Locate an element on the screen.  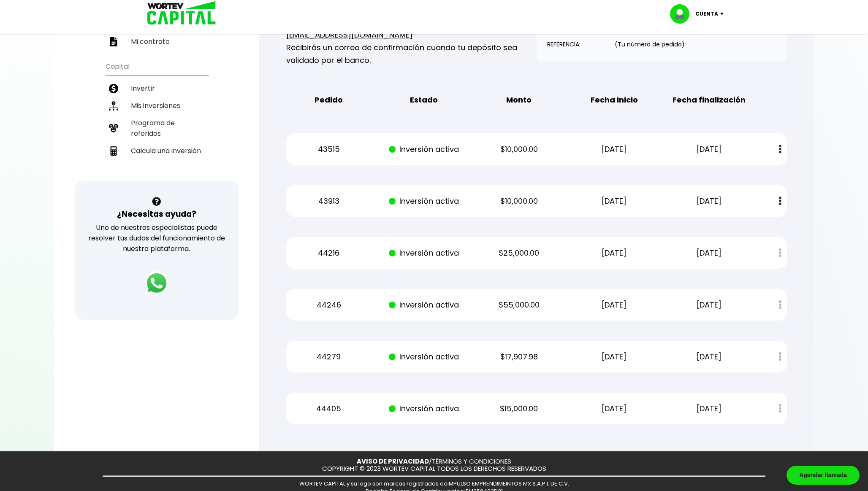
p: COPYRIGHT © 2023 WORTEV CAPITAL TODOS LOS DERECHOS RESERVADOS is located at coordinates (434, 469).